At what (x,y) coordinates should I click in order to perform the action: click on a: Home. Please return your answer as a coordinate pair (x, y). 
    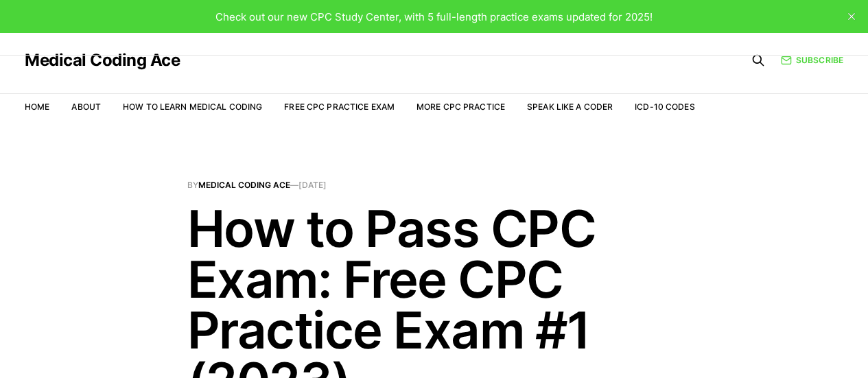
    Looking at the image, I should click on (37, 106).